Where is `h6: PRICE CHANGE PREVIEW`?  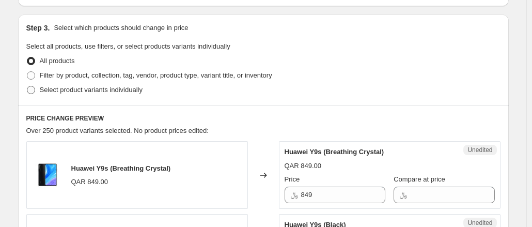
h6: PRICE CHANGE PREVIEW is located at coordinates (263, 118).